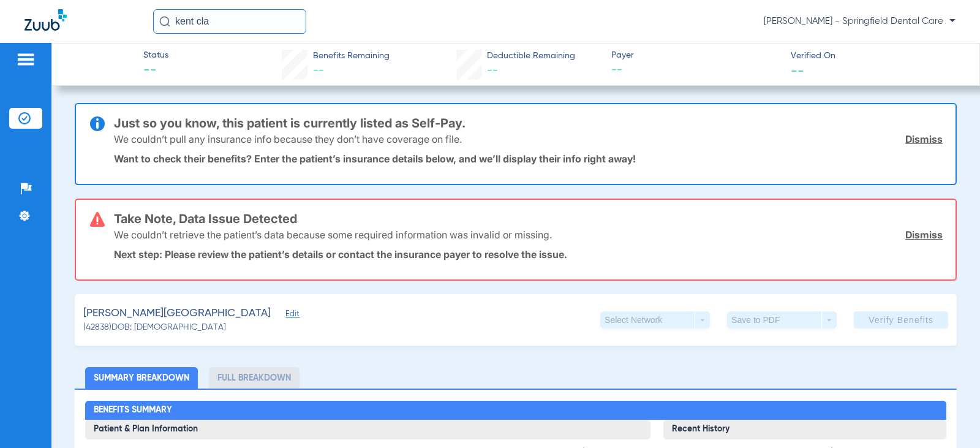  I want to click on h3: Take Note, Data Issue Detected, so click(528, 219).